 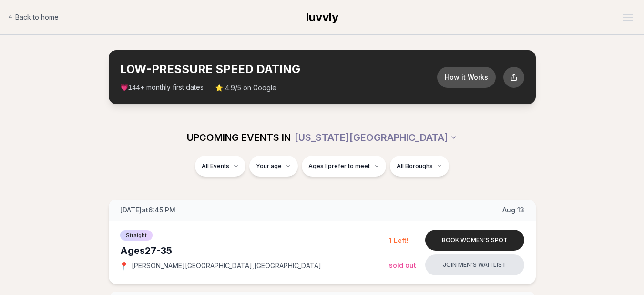 What do you see at coordinates (402, 265) in the screenshot?
I see `span: Sold Out` at bounding box center [402, 265].